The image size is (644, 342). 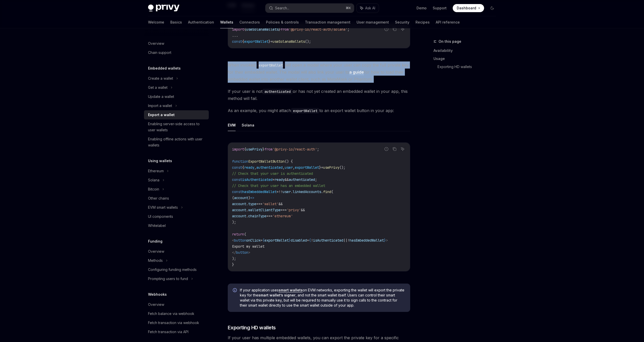 I want to click on a: Welcome, so click(x=156, y=22).